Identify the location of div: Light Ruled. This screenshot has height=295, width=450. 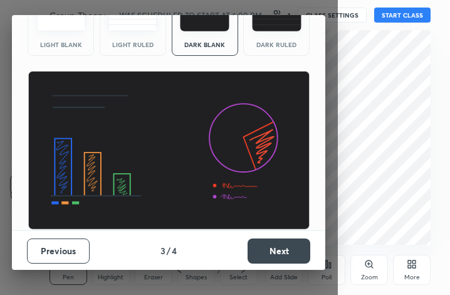
(133, 45).